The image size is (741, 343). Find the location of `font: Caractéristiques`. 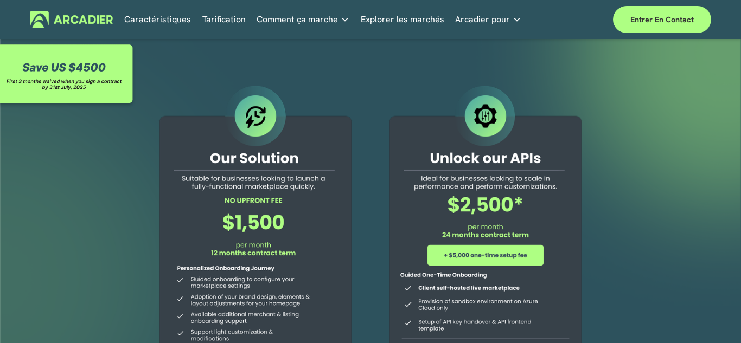

font: Caractéristiques is located at coordinates (157, 19).